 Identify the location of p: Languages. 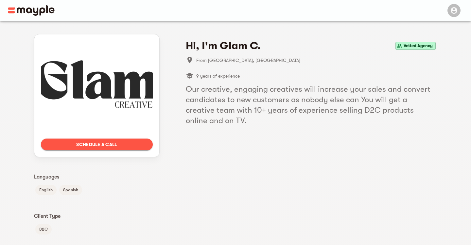
(97, 177).